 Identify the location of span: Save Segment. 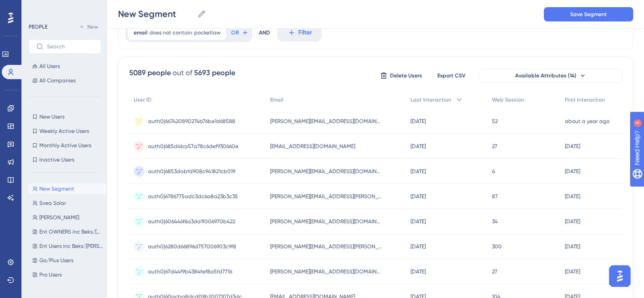
(588, 14).